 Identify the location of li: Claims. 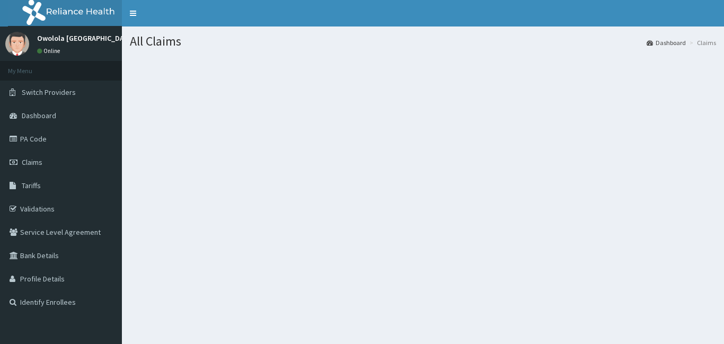
(701, 42).